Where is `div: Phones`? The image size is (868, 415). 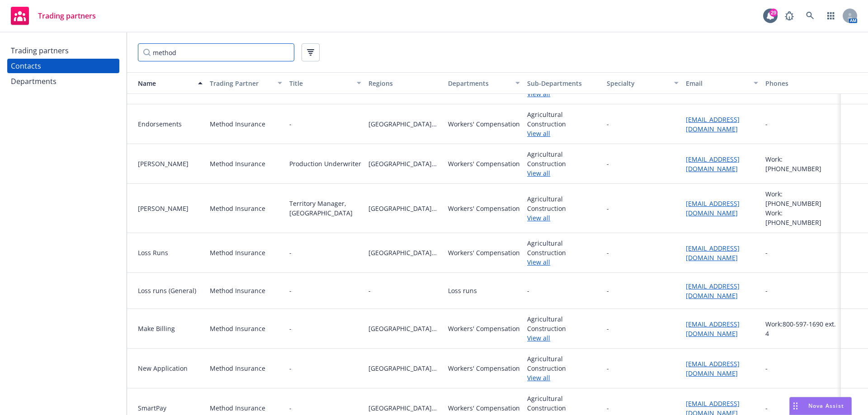
div: Phones is located at coordinates (801, 83).